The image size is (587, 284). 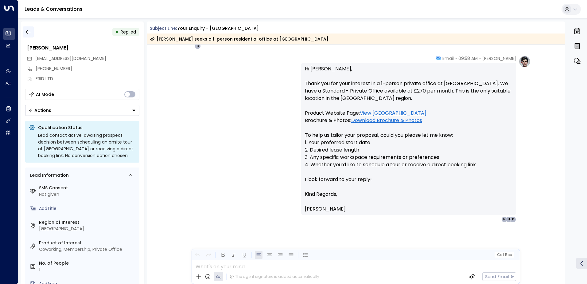 What do you see at coordinates (208, 255) in the screenshot?
I see `button: Redo` at bounding box center [208, 255].